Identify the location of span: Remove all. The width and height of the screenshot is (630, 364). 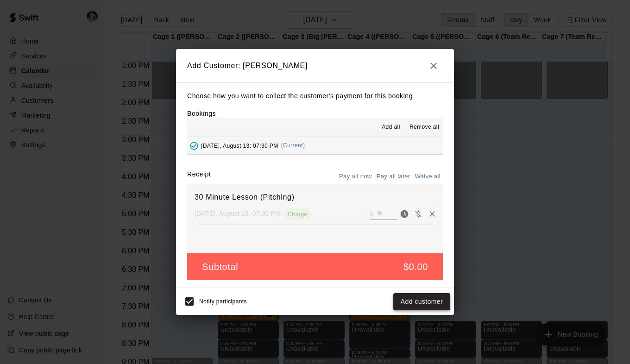
(424, 128).